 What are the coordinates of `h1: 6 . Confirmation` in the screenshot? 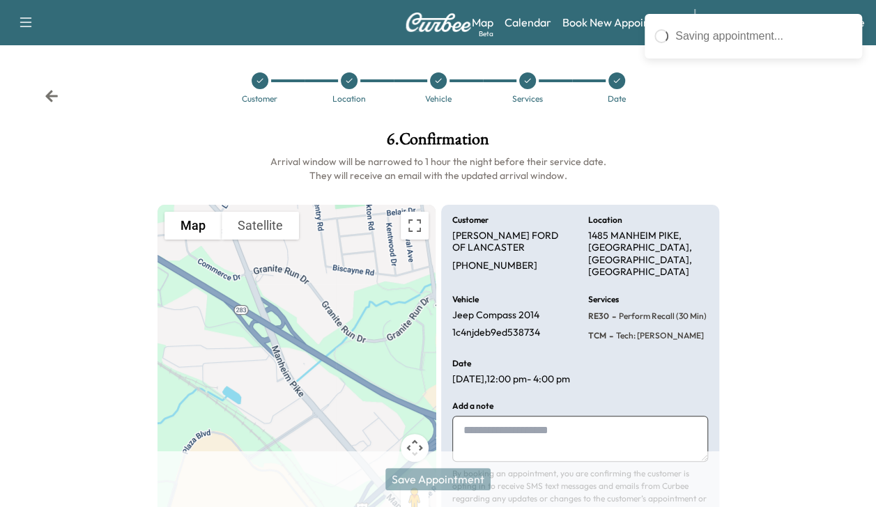 It's located at (438, 143).